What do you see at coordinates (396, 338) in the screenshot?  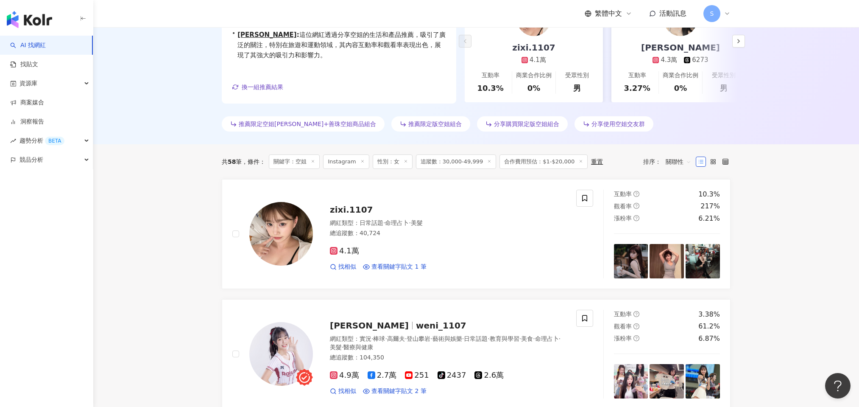 I see `span: 高爾夫` at bounding box center [396, 338].